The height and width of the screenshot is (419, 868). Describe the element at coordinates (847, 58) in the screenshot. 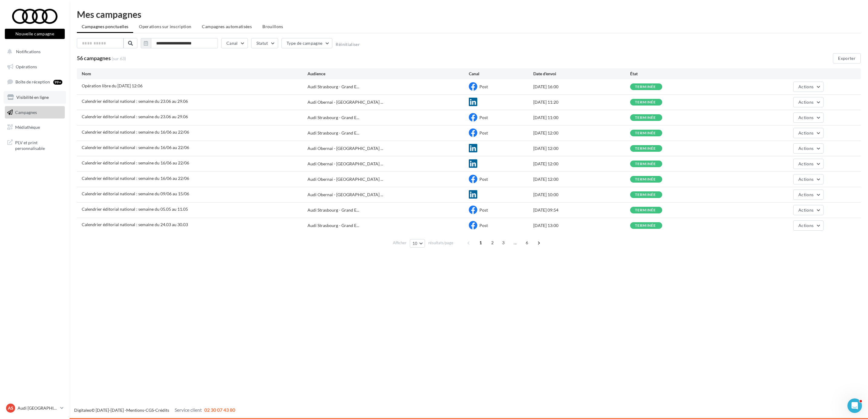

I see `button: Exporter` at that location.